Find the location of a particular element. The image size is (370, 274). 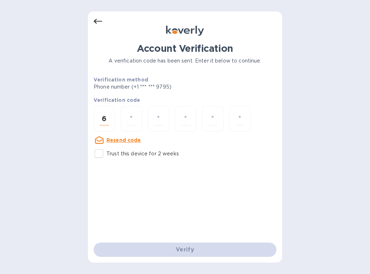

b: Verification method is located at coordinates (121, 80).